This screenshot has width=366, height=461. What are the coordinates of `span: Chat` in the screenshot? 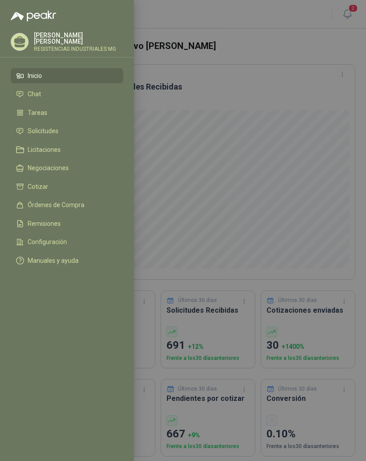 It's located at (34, 94).